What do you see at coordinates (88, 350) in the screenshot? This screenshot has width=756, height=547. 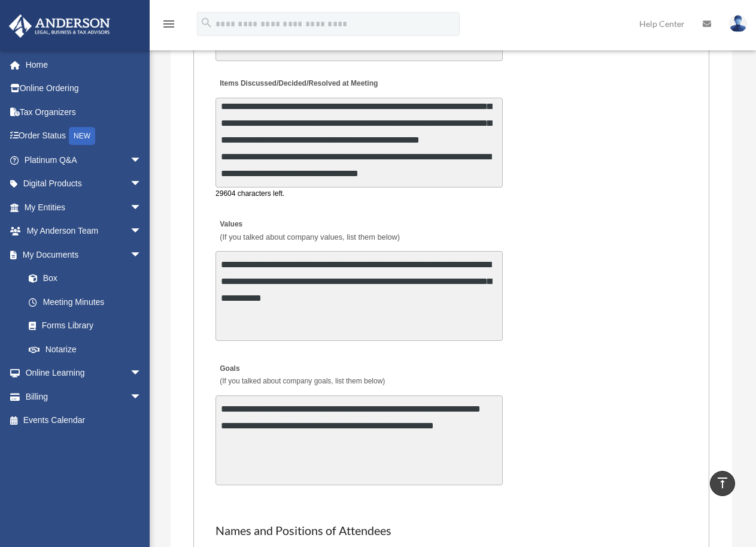 I see `a: Notarize` at bounding box center [88, 350].